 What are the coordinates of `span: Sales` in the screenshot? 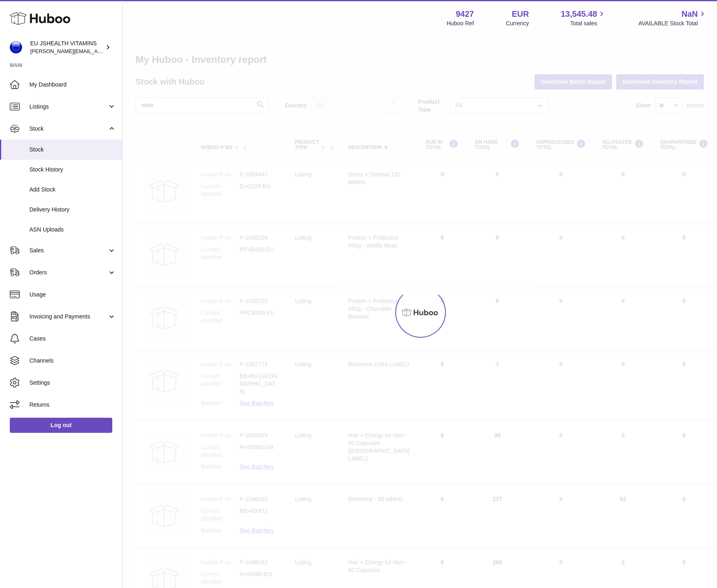 It's located at (68, 250).